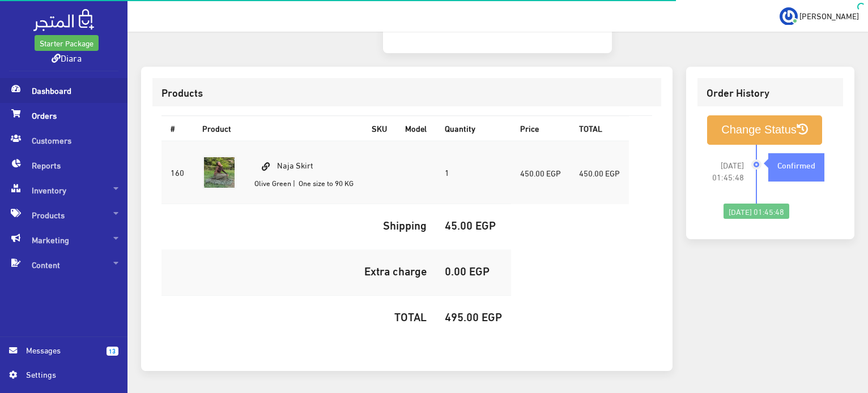 The image size is (868, 393). I want to click on h5: 0.00 EGP, so click(473, 271).